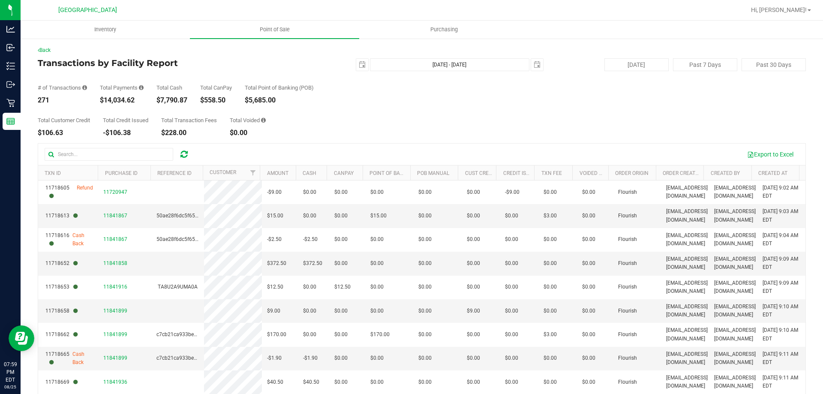 Image resolution: width=823 pixels, height=394 pixels. What do you see at coordinates (274, 239) in the screenshot?
I see `span: -$2.50` at bounding box center [274, 239].